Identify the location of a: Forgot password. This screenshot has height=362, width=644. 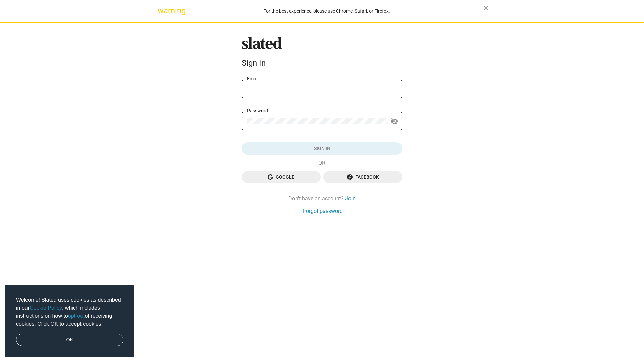
(323, 211).